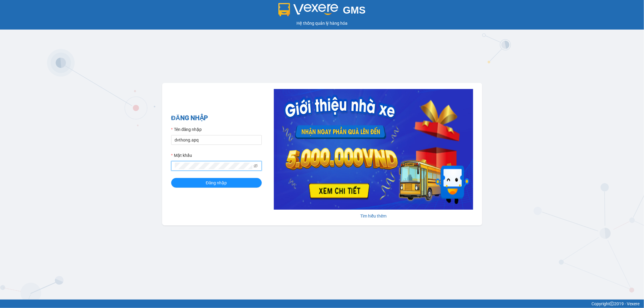 The height and width of the screenshot is (308, 644). Describe the element at coordinates (612, 304) in the screenshot. I see `span: copyright` at that location.